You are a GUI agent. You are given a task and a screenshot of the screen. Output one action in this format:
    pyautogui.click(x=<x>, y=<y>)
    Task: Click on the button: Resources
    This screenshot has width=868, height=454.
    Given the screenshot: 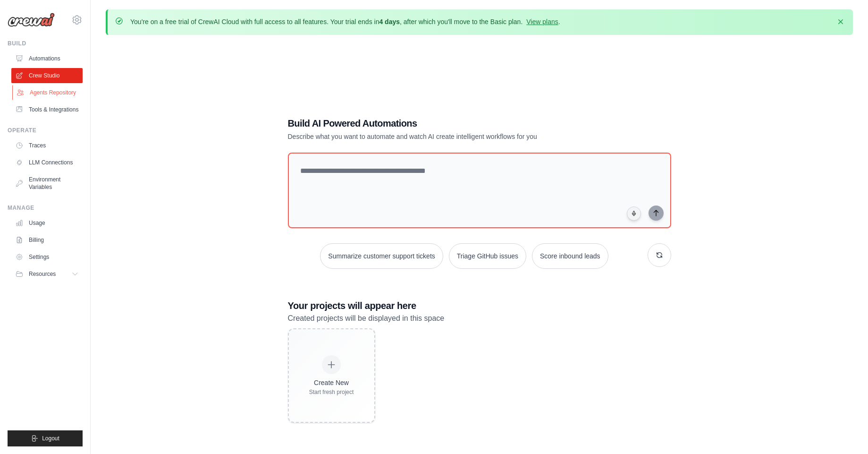 What is the action you would take?
    pyautogui.click(x=46, y=273)
    